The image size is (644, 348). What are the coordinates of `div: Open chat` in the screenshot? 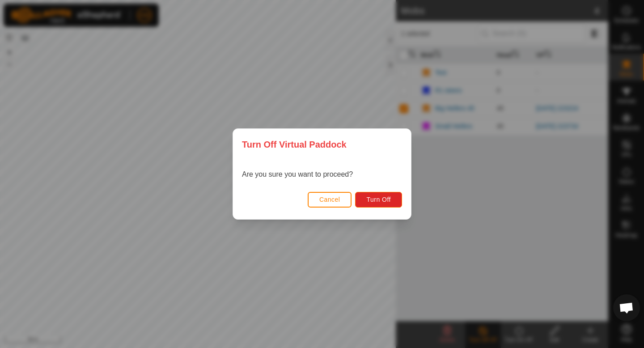 It's located at (626, 308).